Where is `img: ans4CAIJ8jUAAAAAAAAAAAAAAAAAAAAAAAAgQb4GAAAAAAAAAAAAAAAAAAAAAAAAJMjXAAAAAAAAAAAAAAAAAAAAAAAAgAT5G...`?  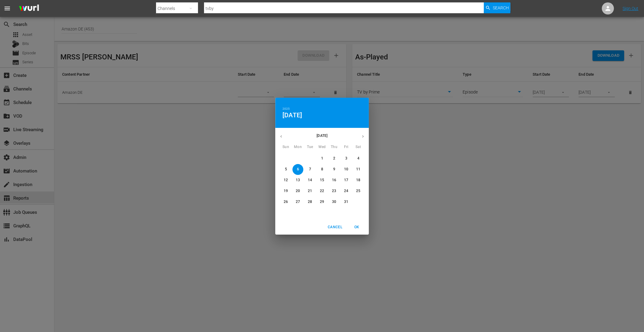 img: ans4CAIJ8jUAAAAAAAAAAAAAAAAAAAAAAAAgQb4GAAAAAAAAAAAAAAAAAAAAAAAAJMjXAAAAAAAAAAAAAAAAAAAAAAAAgAT5G... is located at coordinates (29, 8).